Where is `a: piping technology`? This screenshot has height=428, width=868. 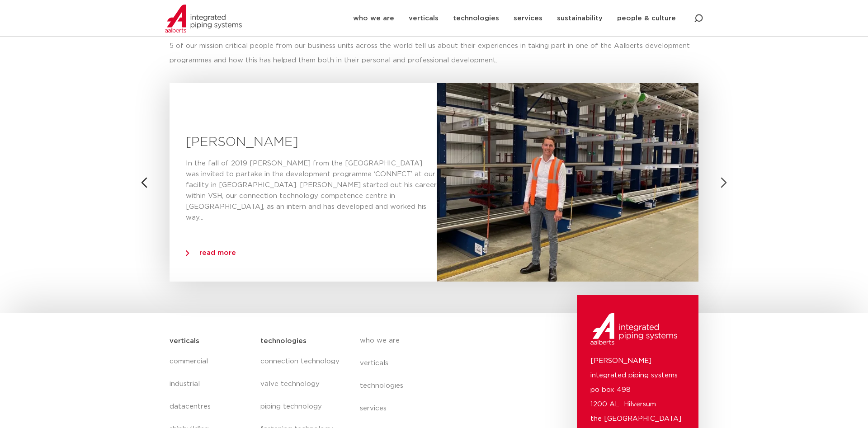
a: piping technology is located at coordinates (301, 407).